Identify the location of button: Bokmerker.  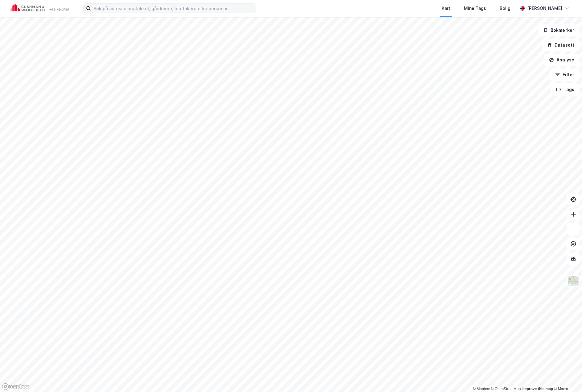
(559, 30).